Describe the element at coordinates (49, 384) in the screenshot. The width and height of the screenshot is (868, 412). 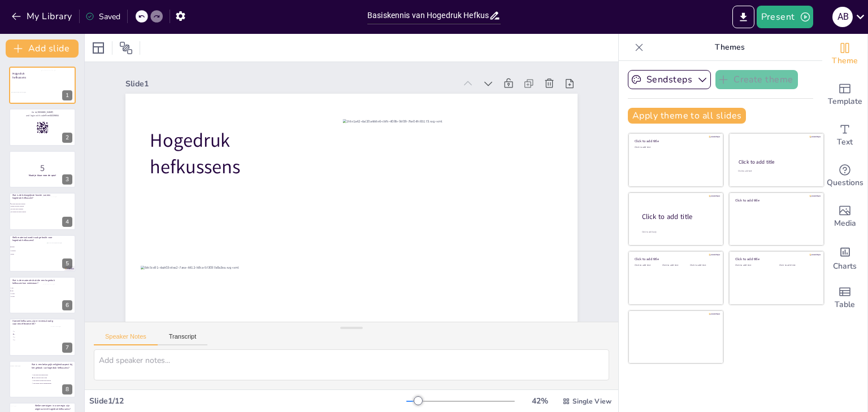
I see `span: Het gebruik van een veiligheidshelm` at that location.